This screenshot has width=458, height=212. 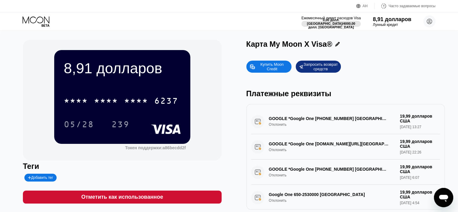 I want to click on div: Токен поддержки:a86becdd2f, so click(x=155, y=148).